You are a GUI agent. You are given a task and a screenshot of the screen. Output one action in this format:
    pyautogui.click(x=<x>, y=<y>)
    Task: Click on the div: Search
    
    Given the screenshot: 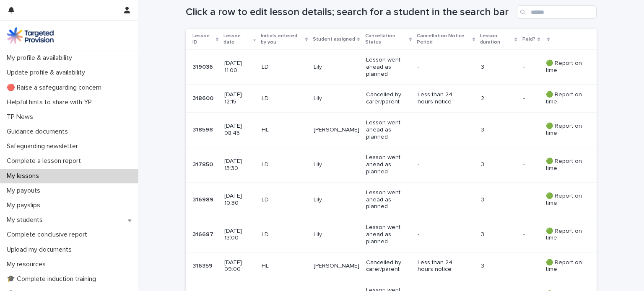 What is the action you would take?
    pyautogui.click(x=557, y=12)
    